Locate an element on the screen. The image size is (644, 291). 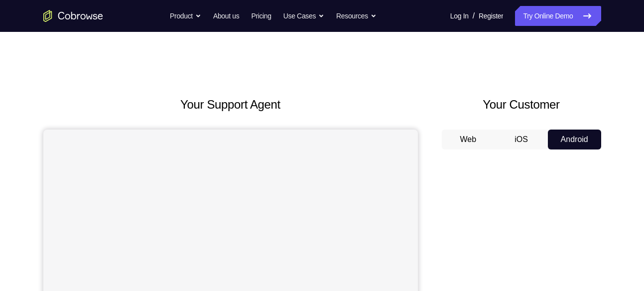
a: Go to the home page is located at coordinates (74, 16).